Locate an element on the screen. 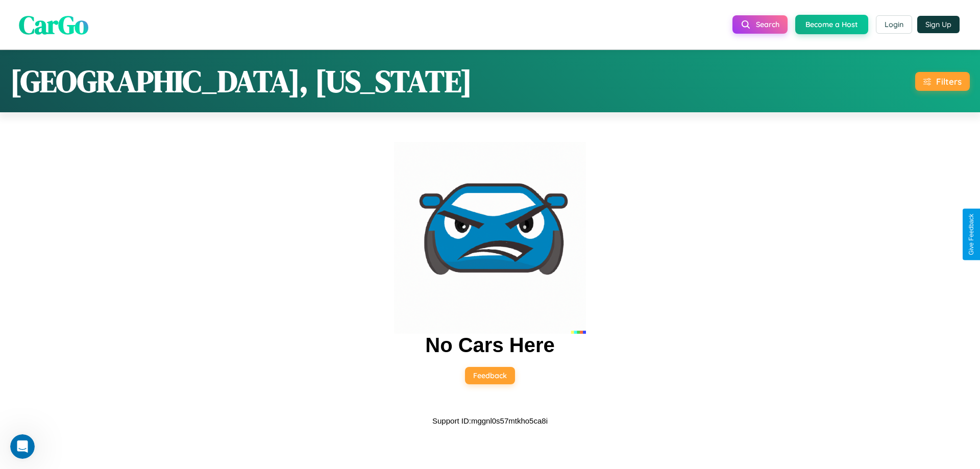 This screenshot has height=469, width=980. img: car is located at coordinates (490, 238).